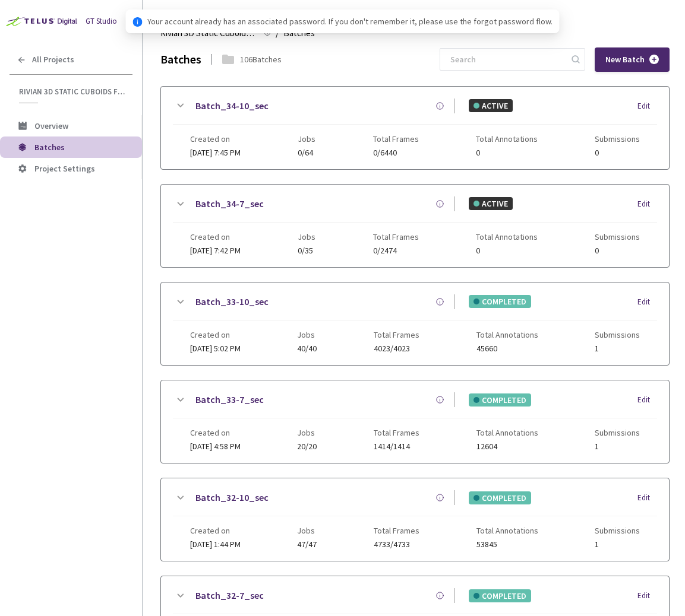  What do you see at coordinates (396, 251) in the screenshot?
I see `span: 0/2474` at bounding box center [396, 251].